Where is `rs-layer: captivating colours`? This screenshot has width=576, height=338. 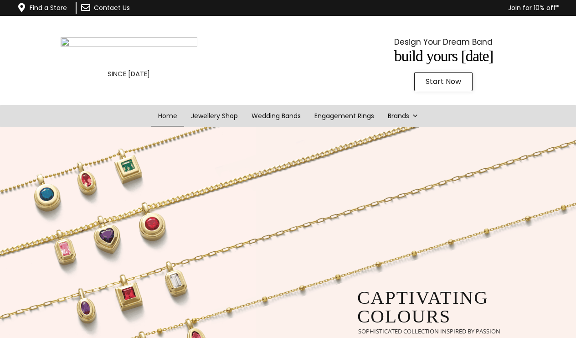
rs-layer: captivating colours is located at coordinates (423, 307).